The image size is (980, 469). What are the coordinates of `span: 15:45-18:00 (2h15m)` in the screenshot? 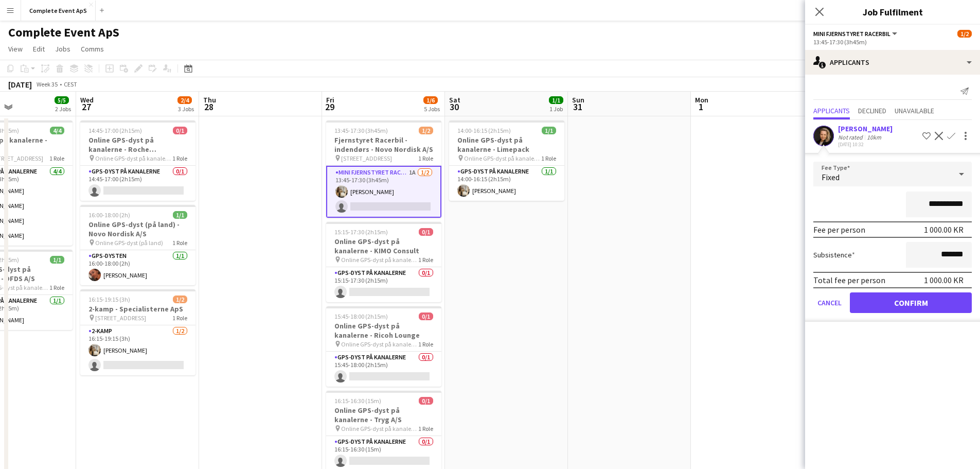 It's located at (361, 316).